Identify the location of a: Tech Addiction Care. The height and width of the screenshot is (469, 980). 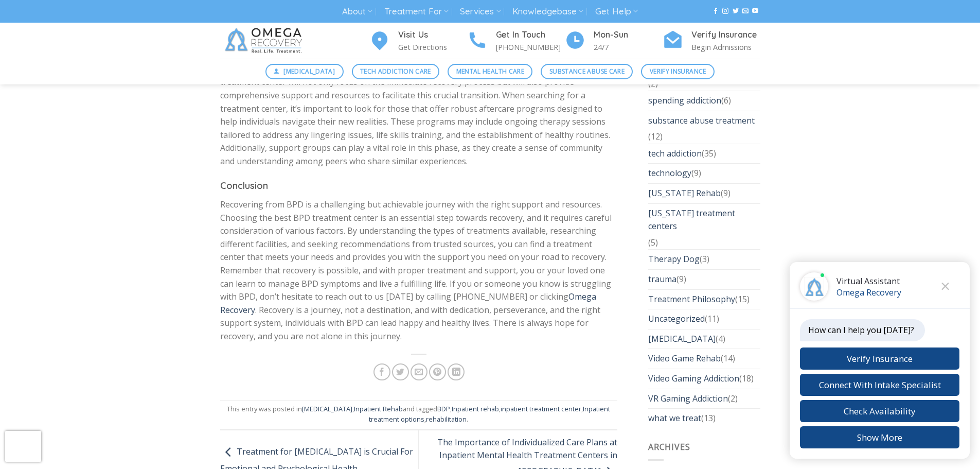
(396, 71).